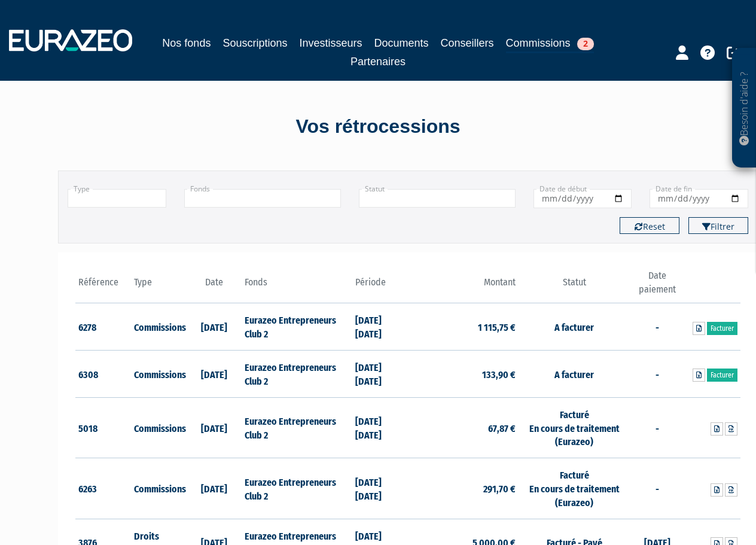  Describe the element at coordinates (744, 108) in the screenshot. I see `p: Besoin d'aide ?` at that location.